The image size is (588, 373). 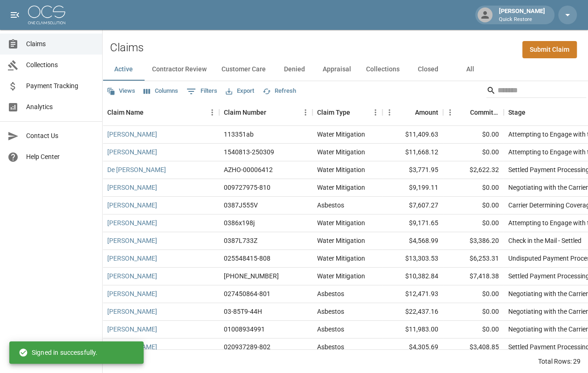 What do you see at coordinates (412, 347) in the screenshot?
I see `div: $4,305.69` at bounding box center [412, 347].